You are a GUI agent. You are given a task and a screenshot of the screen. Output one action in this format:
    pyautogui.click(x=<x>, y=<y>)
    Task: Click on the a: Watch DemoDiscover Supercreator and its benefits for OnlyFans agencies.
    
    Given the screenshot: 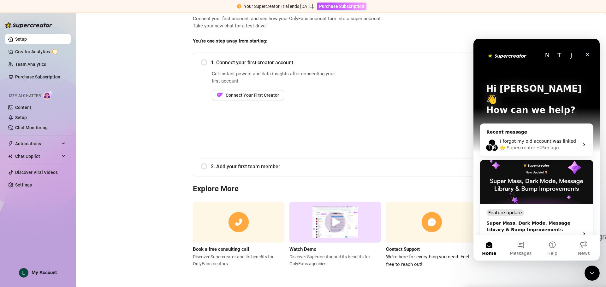 What is the action you would take?
    pyautogui.click(x=335, y=235)
    